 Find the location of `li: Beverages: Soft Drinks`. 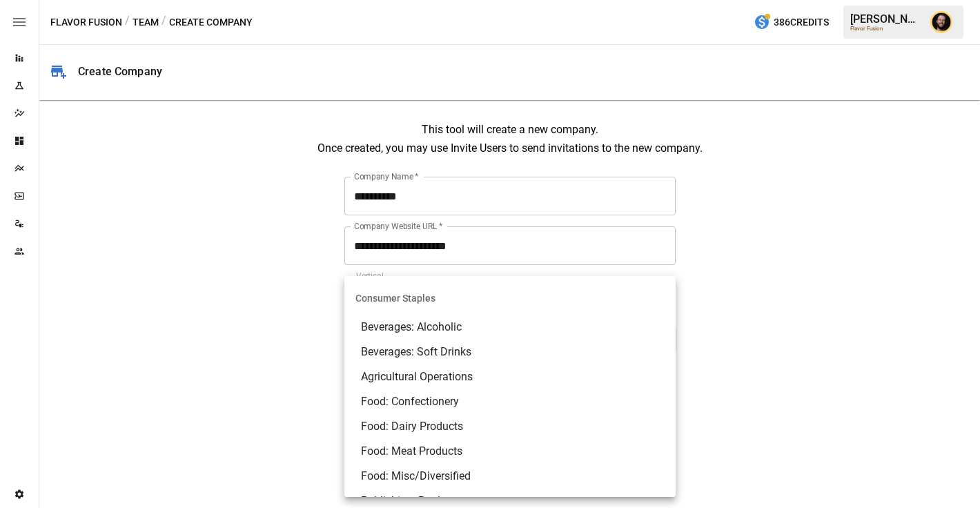

li: Beverages: Soft Drinks is located at coordinates (510, 351).